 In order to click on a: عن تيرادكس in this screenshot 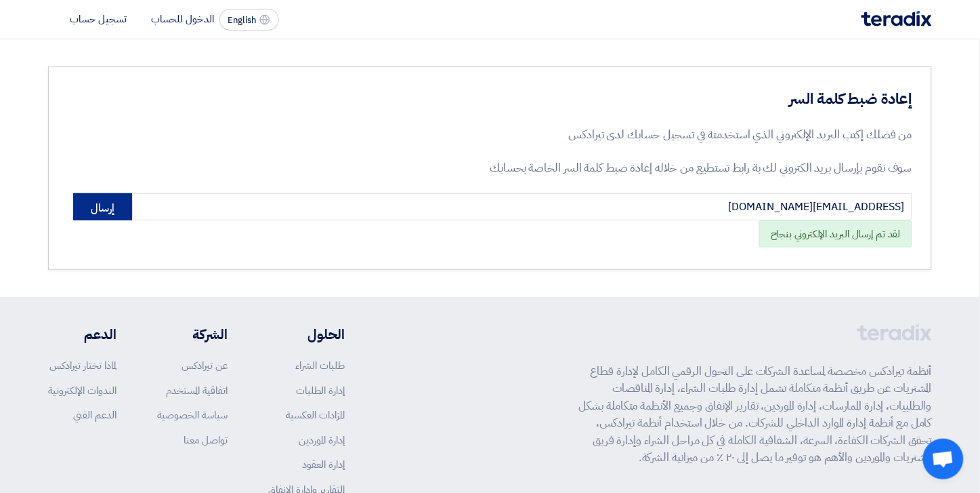, I will do `click(204, 365)`.